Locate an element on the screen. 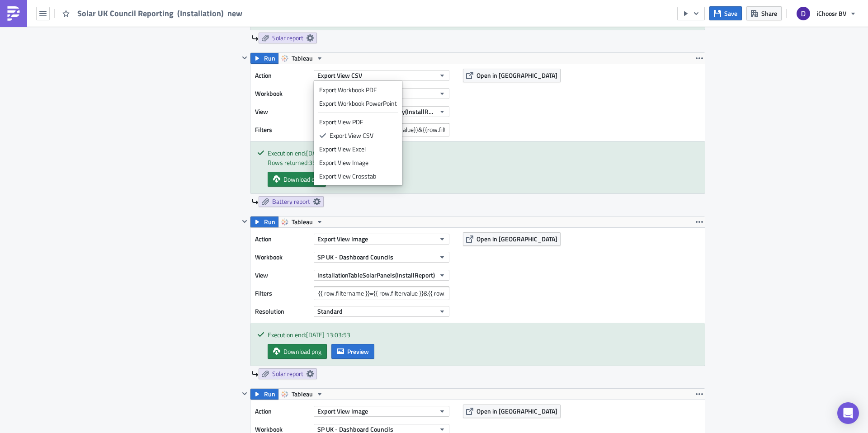 The image size is (868, 433). div: Export View CSV is located at coordinates (363, 136).